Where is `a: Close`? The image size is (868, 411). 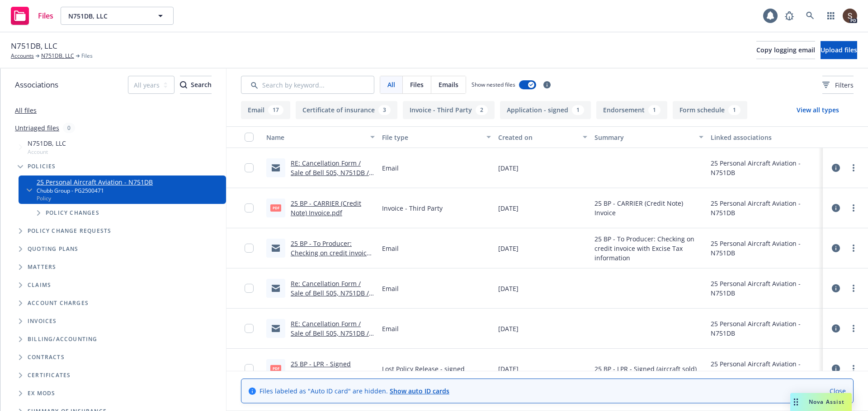 a: Close is located at coordinates (838, 391).